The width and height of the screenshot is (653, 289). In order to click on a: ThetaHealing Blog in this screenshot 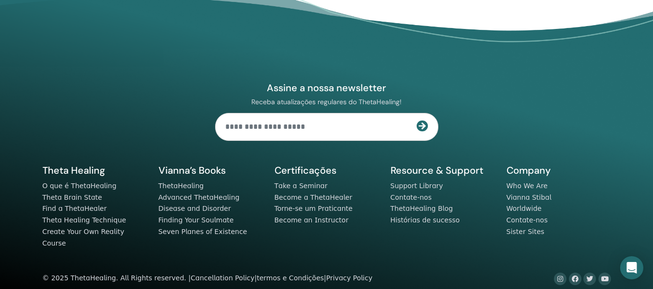, I will do `click(421, 209)`.